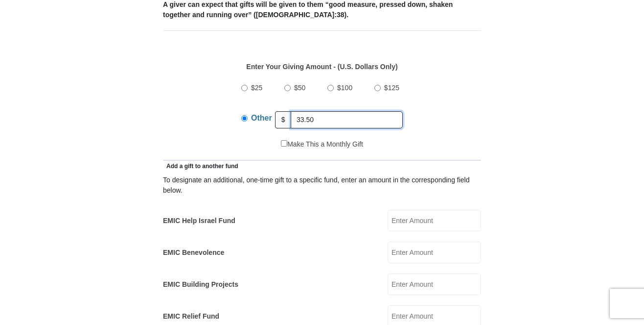 This screenshot has width=644, height=325. Describe the element at coordinates (201, 284) in the screenshot. I see `label: EMIC Building Projects` at that location.